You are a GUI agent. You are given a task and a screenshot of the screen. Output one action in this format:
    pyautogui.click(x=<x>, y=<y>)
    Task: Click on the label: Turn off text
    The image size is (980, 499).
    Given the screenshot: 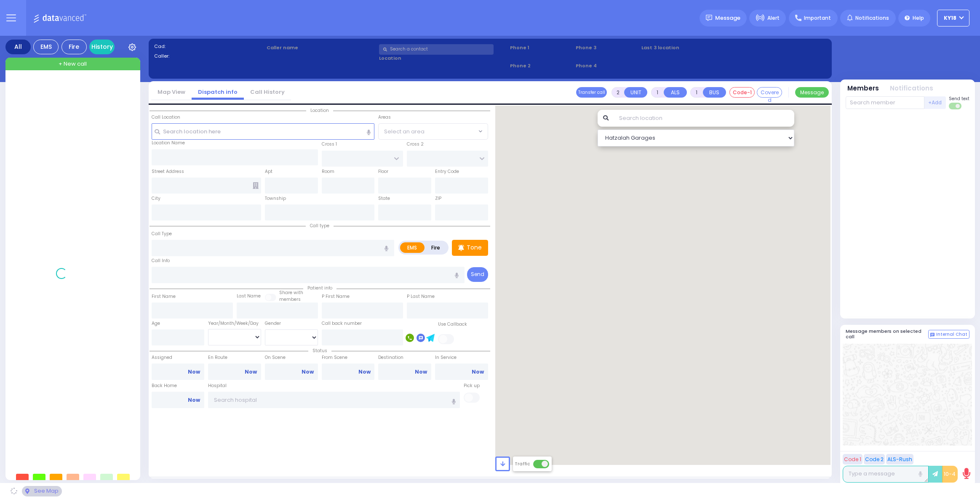 What is the action you would take?
    pyautogui.click(x=956, y=106)
    